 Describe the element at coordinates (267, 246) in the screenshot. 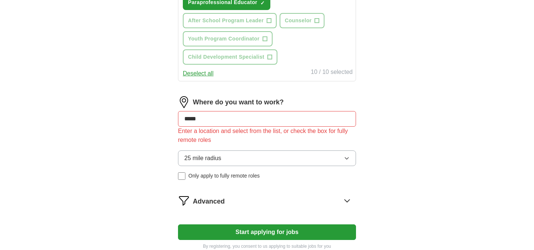

I see `p: By registering, you consent to us applying to suitable jobs for you` at that location.